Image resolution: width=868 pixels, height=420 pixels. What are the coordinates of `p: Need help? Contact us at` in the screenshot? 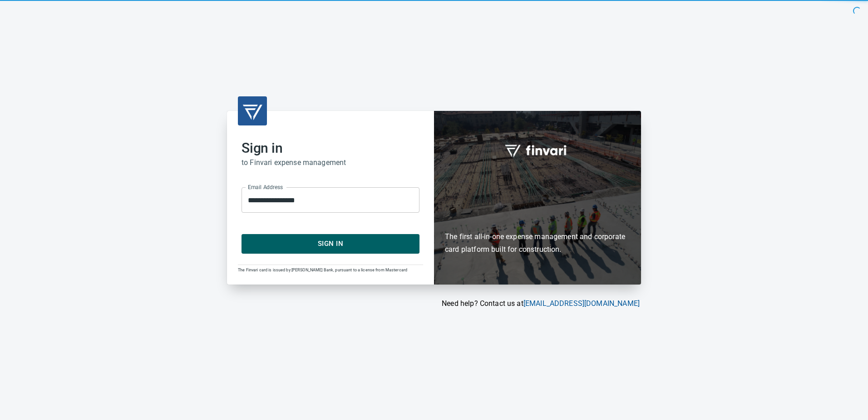 It's located at (433, 303).